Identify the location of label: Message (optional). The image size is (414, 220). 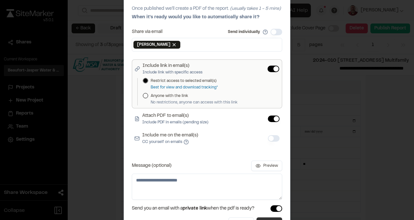
(152, 166).